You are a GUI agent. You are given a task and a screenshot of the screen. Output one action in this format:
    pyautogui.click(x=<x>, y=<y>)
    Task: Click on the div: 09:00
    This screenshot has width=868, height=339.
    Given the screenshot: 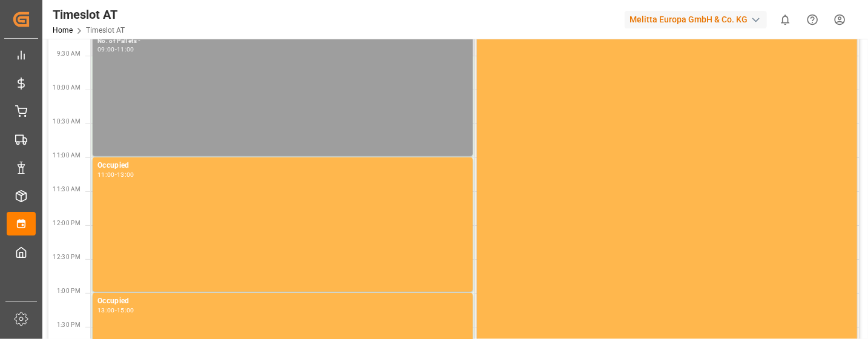 What is the action you would take?
    pyautogui.click(x=106, y=49)
    